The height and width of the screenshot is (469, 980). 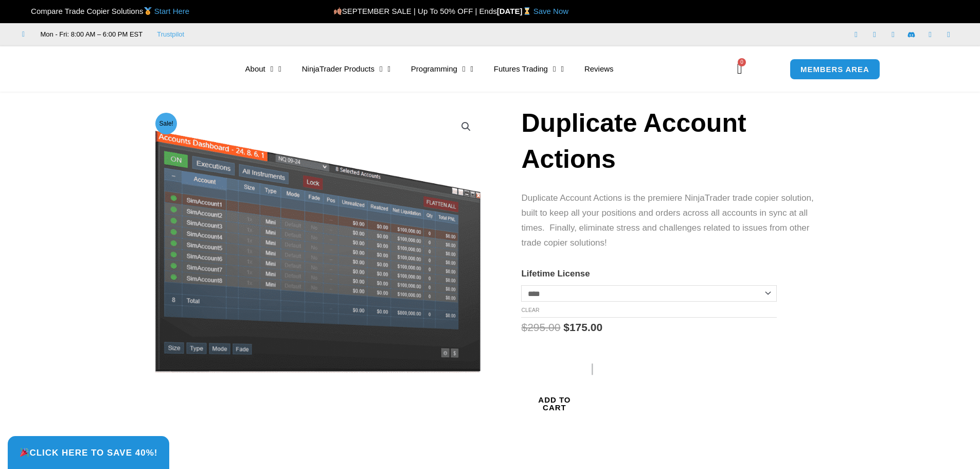 What do you see at coordinates (740, 69) in the screenshot?
I see `a: 0` at bounding box center [740, 69].